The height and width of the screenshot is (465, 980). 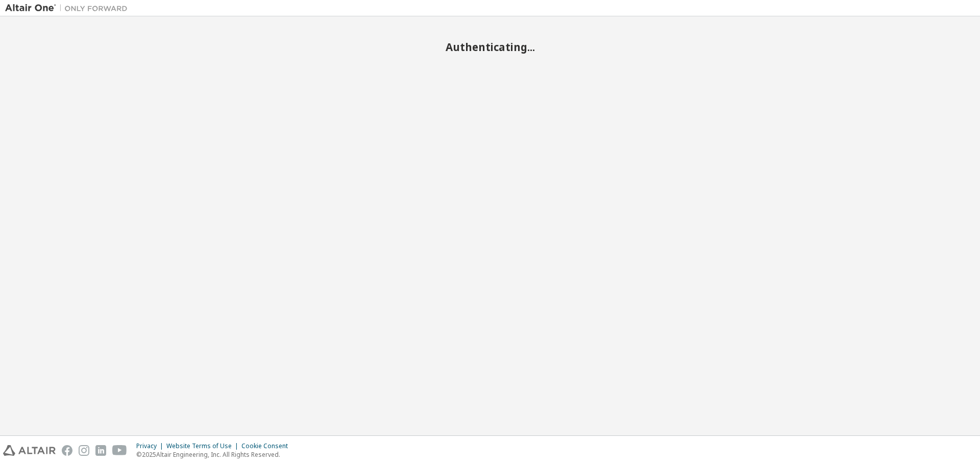 What do you see at coordinates (215, 454) in the screenshot?
I see `p: © 2025 Altair Engineering, Inc. All Rights Reserved.` at bounding box center [215, 454].